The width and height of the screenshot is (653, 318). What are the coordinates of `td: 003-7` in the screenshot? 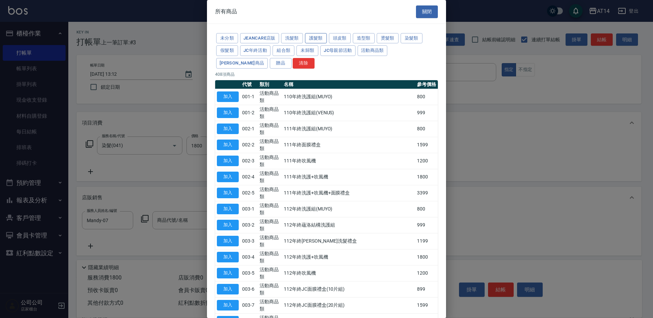 It's located at (249, 305).